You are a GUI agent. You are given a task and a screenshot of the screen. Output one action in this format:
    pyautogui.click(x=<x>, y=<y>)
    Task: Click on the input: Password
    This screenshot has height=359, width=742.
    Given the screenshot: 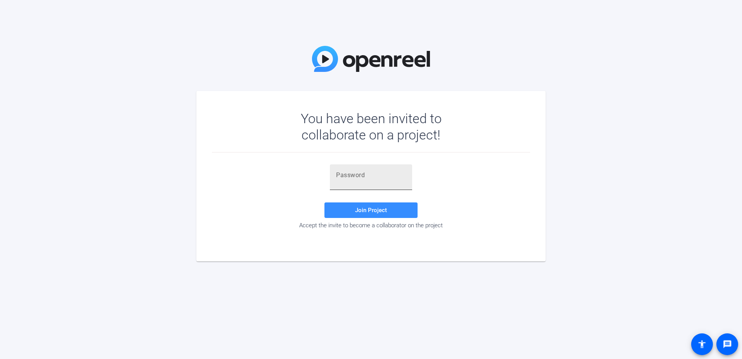 What is the action you would take?
    pyautogui.click(x=371, y=175)
    